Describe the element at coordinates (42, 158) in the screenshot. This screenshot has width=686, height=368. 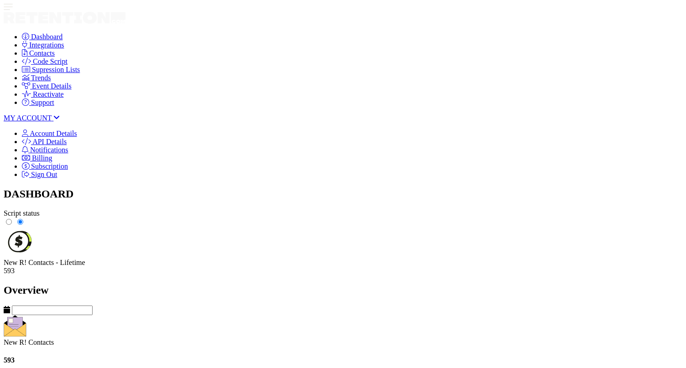
I see `span: Billing` at that location.